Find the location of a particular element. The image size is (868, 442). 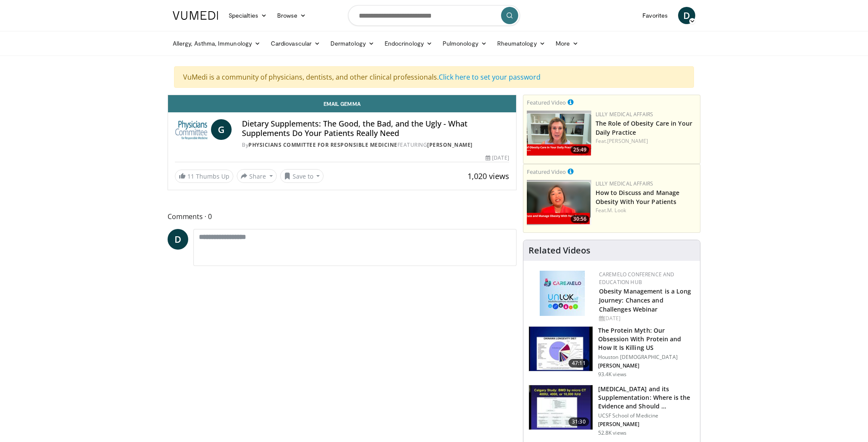

p: UCSF School of Medicine is located at coordinates (646, 415).